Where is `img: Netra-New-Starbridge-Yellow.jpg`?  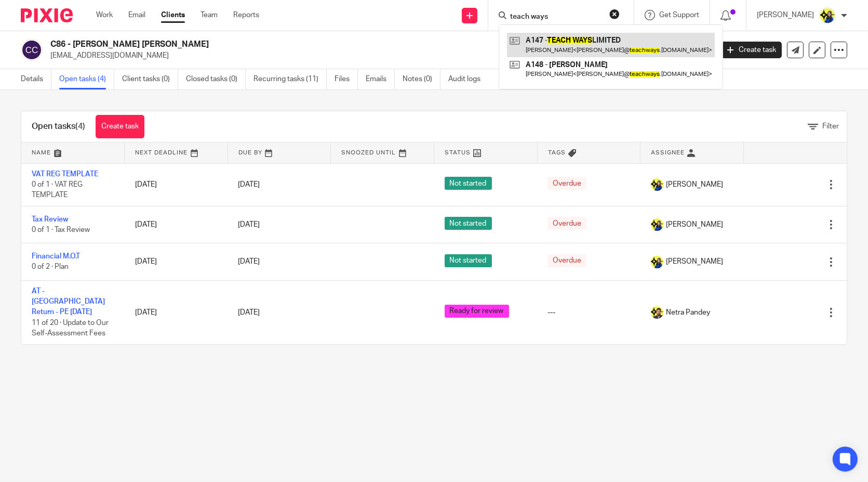
img: Netra-New-Starbridge-Yellow.jpg is located at coordinates (657, 312).